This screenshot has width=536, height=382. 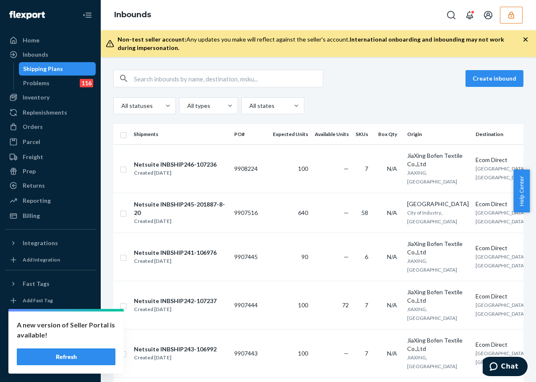 What do you see at coordinates (32, 142) in the screenshot?
I see `div: Parcel` at bounding box center [32, 142].